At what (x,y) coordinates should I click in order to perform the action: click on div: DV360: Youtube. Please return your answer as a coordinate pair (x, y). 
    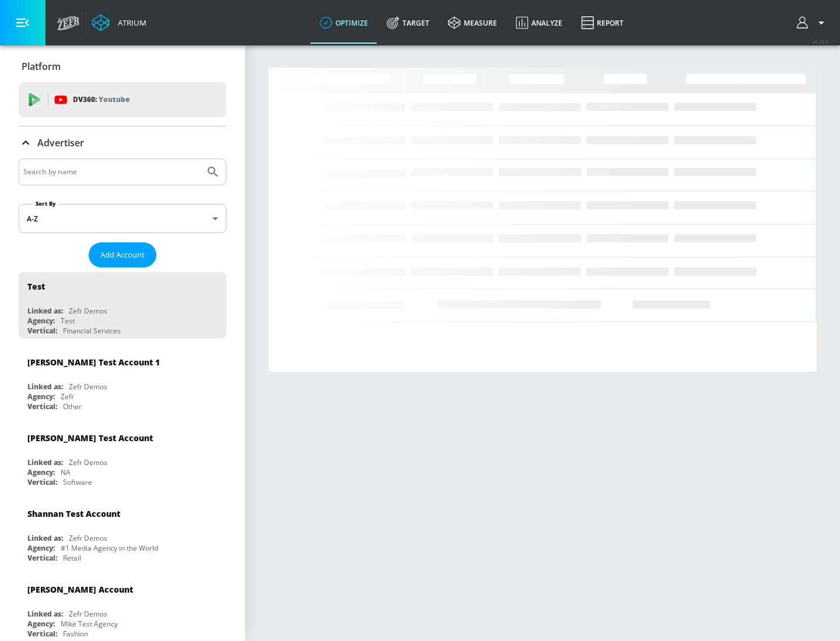
    Looking at the image, I should click on (123, 100).